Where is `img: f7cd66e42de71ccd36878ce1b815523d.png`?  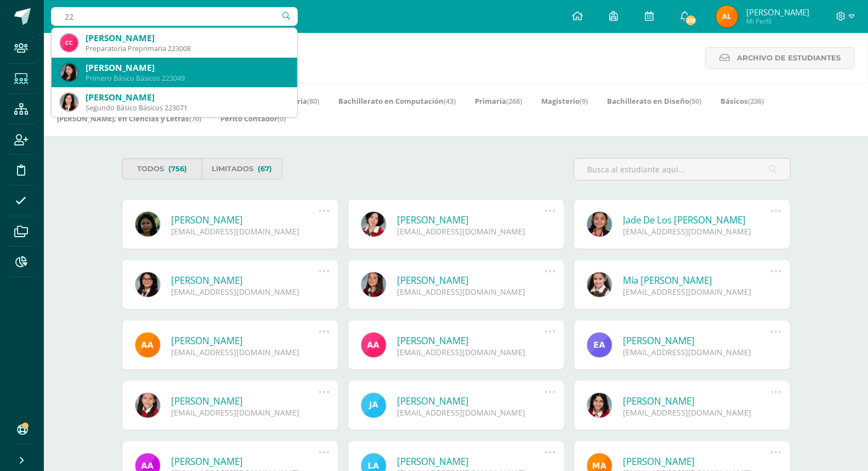
img: f7cd66e42de71ccd36878ce1b815523d.png is located at coordinates (69, 72).